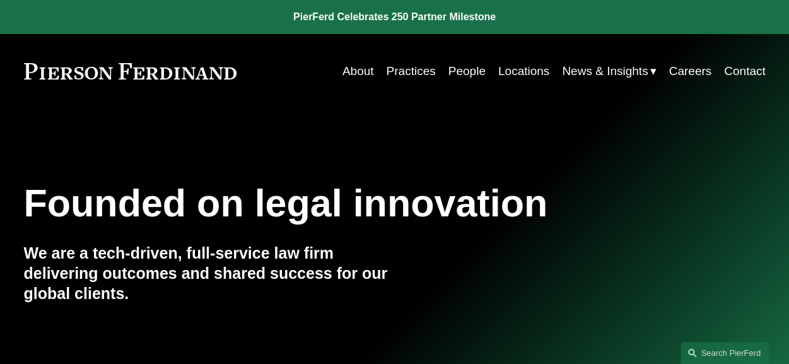  What do you see at coordinates (725, 353) in the screenshot?
I see `a: Search this site` at bounding box center [725, 353].